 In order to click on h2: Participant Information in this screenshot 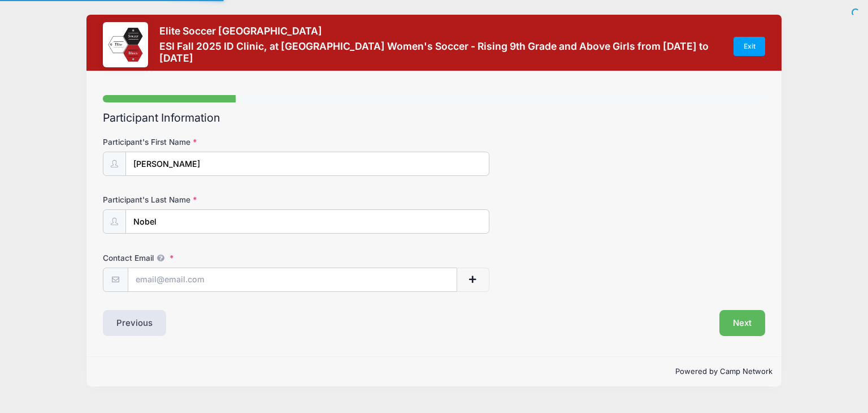, I will do `click(434, 118)`.